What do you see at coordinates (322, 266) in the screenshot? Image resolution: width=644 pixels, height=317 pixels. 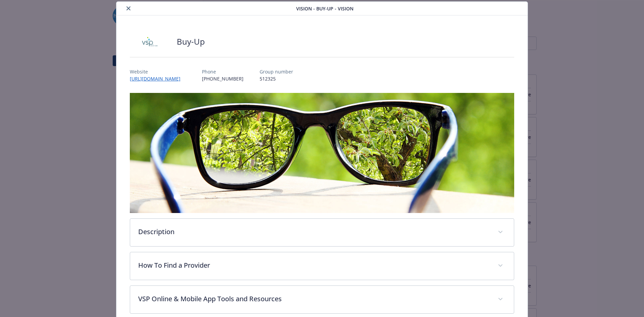 I see `div: How To Find a Provider` at bounding box center [322, 266].